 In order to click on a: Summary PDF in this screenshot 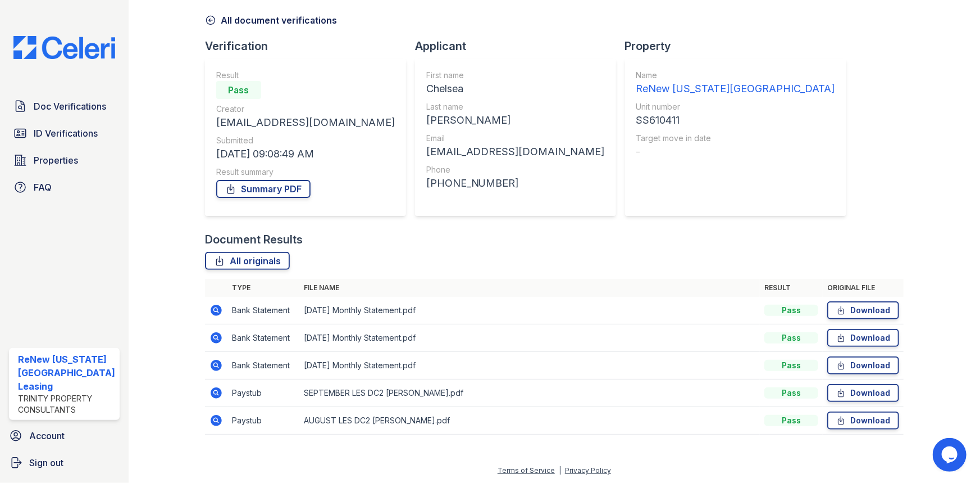, I will do `click(263, 189)`.